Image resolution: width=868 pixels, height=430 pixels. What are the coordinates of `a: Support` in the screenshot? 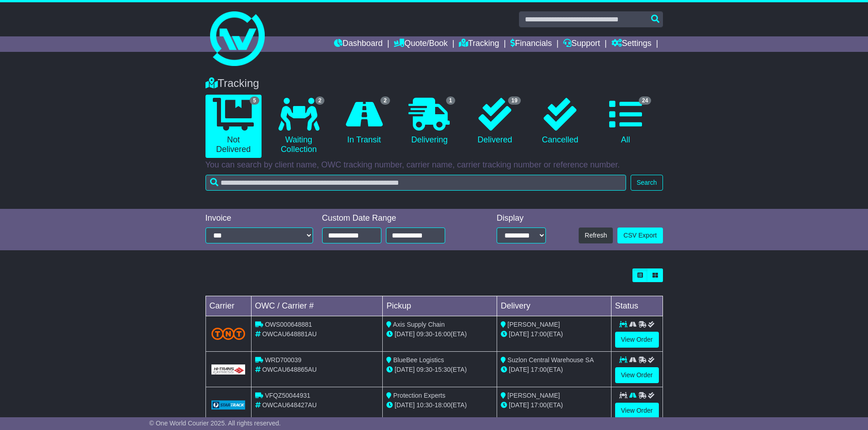 It's located at (582, 44).